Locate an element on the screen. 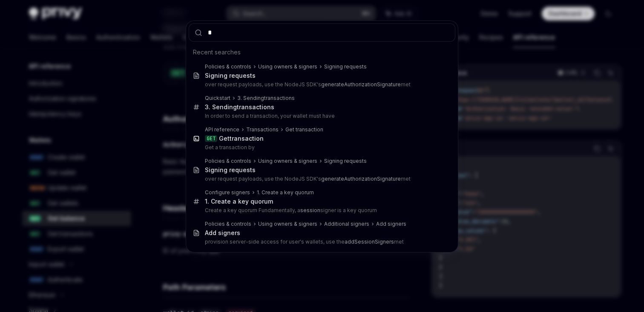  span: Recent searches is located at coordinates (217, 52).